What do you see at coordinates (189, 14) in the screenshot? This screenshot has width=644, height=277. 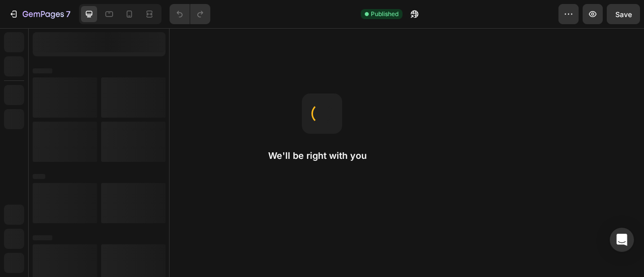 I see `div: Undo/Redo` at bounding box center [189, 14].